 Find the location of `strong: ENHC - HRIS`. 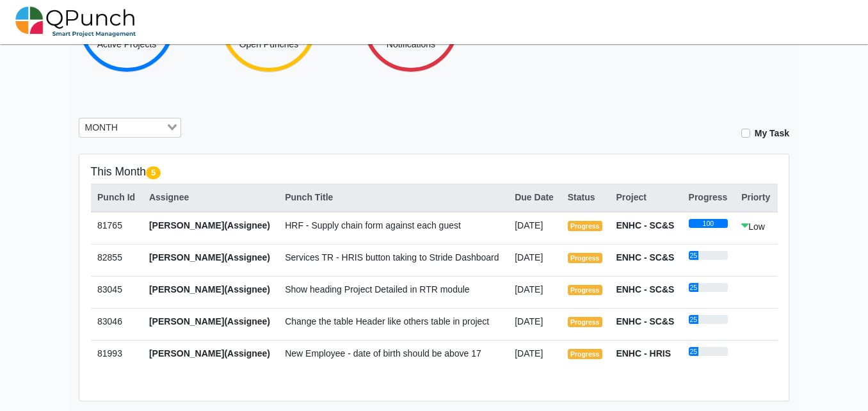

strong: ENHC - HRIS is located at coordinates (643, 354).